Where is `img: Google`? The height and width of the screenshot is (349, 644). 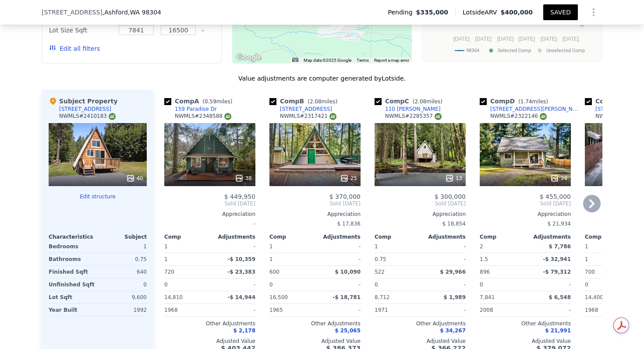 img: Google is located at coordinates (249, 58).